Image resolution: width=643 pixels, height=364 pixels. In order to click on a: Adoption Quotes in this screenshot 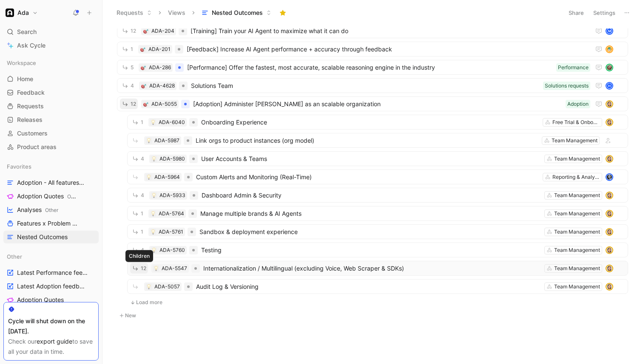, I will do `click(51, 299)`.